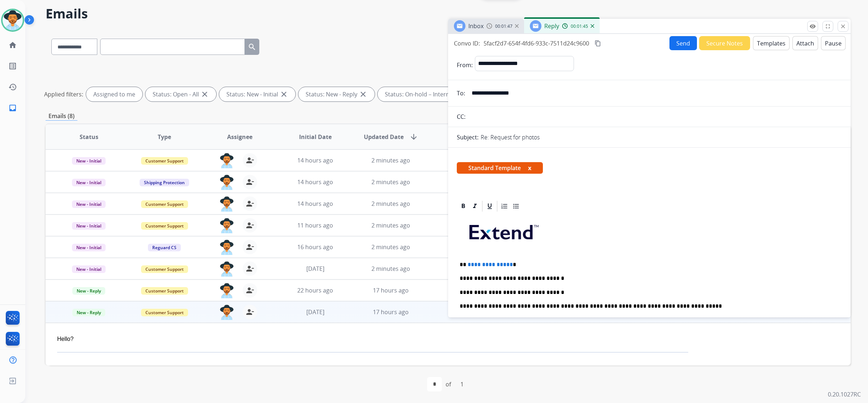  What do you see at coordinates (812, 26) in the screenshot?
I see `mat-icon: remove_red_eye` at bounding box center [812, 26].